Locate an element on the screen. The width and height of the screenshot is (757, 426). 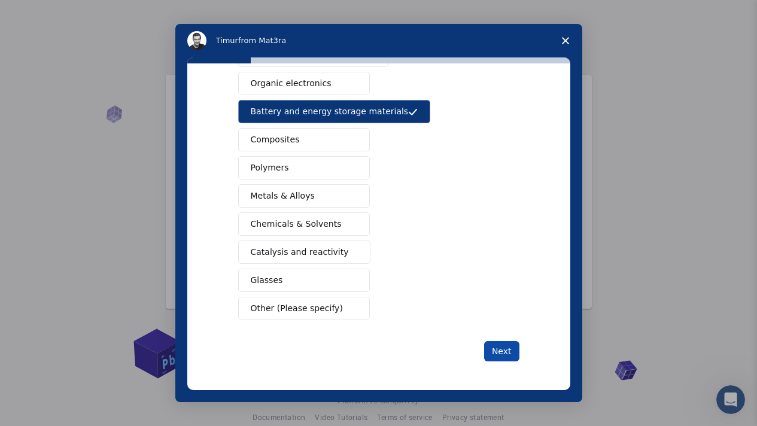
button: Glasses is located at coordinates (304, 280).